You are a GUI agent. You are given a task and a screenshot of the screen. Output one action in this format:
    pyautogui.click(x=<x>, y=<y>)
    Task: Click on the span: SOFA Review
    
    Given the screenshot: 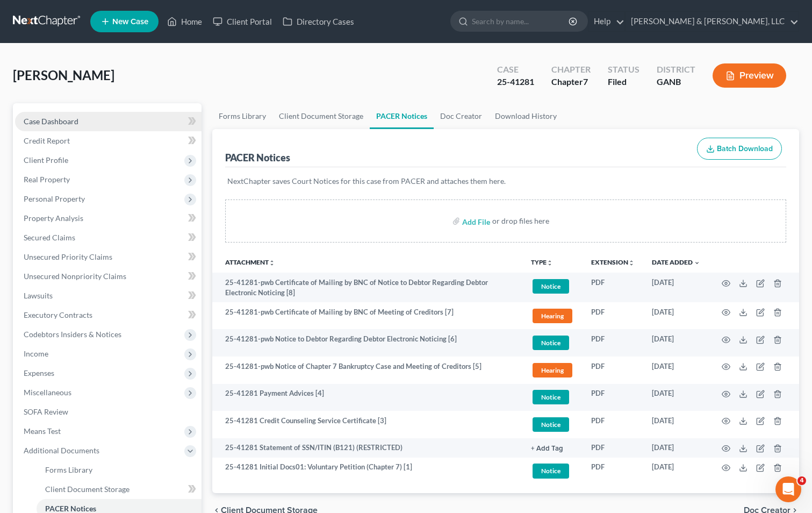 What is the action you would take?
    pyautogui.click(x=45, y=411)
    